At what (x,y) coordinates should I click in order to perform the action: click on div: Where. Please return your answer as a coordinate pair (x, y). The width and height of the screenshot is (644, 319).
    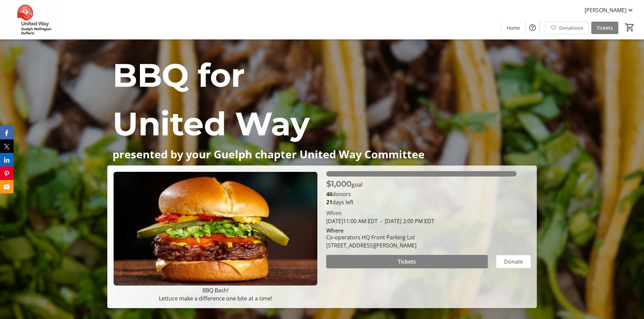
    Looking at the image, I should click on (335, 231).